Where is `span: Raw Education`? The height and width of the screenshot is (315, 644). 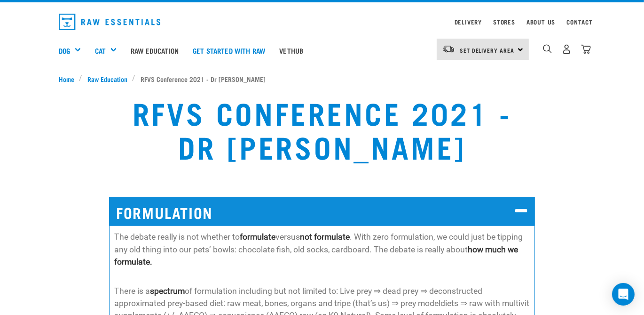
span: Raw Education is located at coordinates (107, 78).